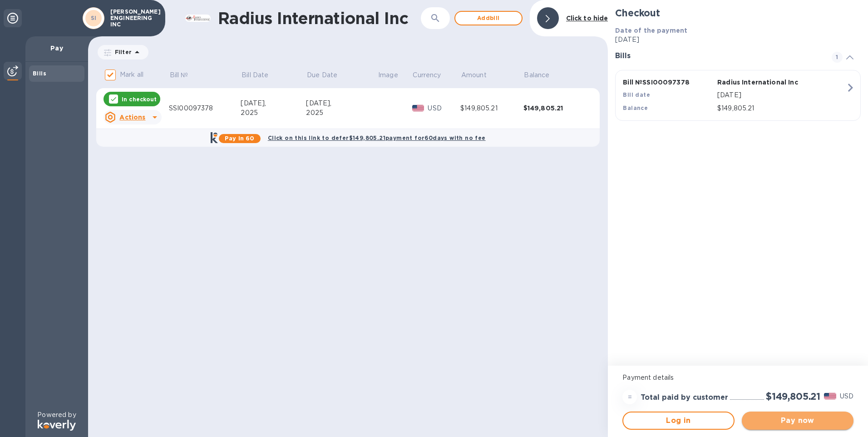 This screenshot has width=868, height=437. I want to click on h2: Checkout, so click(738, 13).